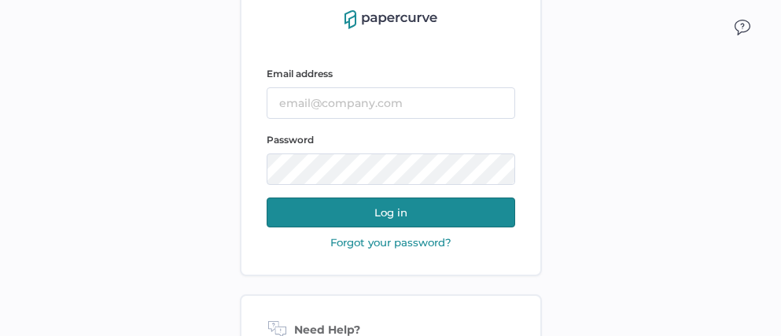 The height and width of the screenshot is (336, 781). What do you see at coordinates (391, 212) in the screenshot?
I see `button: Log in` at bounding box center [391, 212].